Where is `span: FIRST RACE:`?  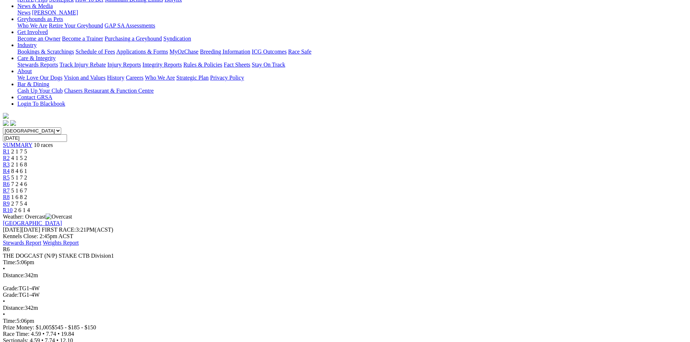
span: FIRST RACE: is located at coordinates (59, 230).